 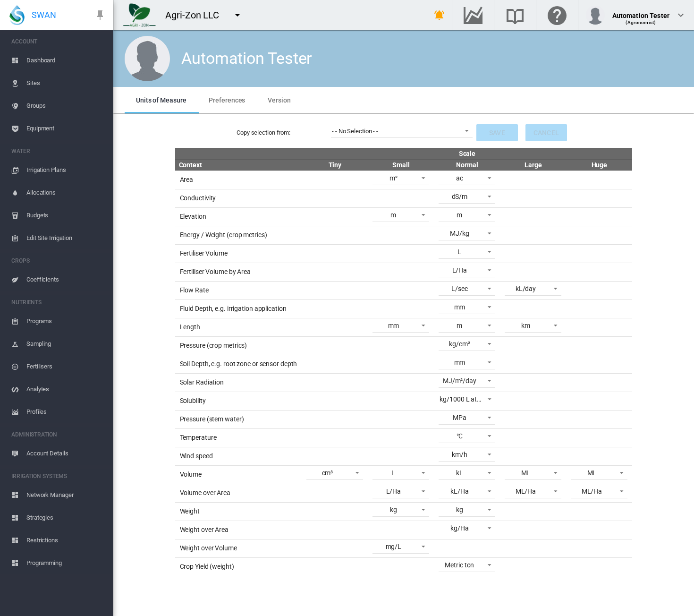 I want to click on md-icon: Click here for help, so click(x=558, y=15).